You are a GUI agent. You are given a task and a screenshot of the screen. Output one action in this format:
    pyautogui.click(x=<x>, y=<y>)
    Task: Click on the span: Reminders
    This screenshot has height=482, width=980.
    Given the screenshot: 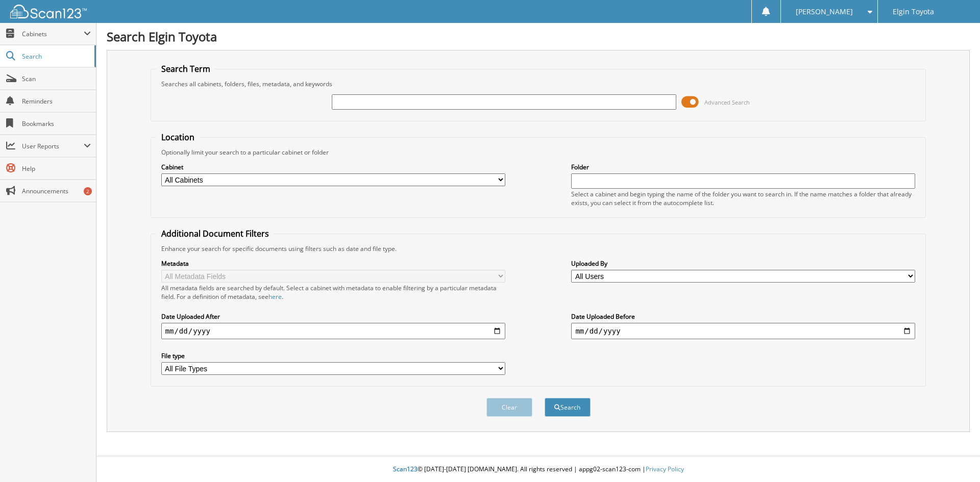 What is the action you would take?
    pyautogui.click(x=56, y=101)
    